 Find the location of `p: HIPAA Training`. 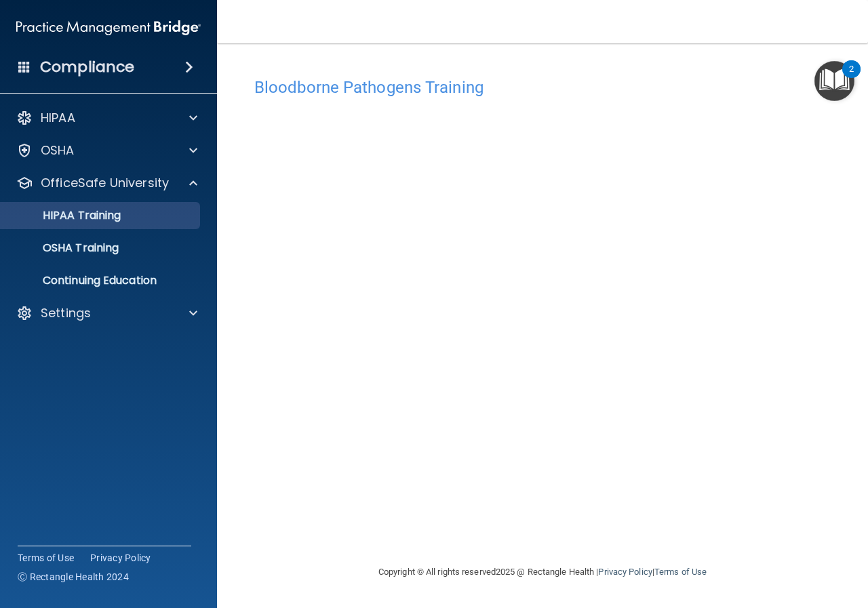

p: HIPAA Training is located at coordinates (64, 215).